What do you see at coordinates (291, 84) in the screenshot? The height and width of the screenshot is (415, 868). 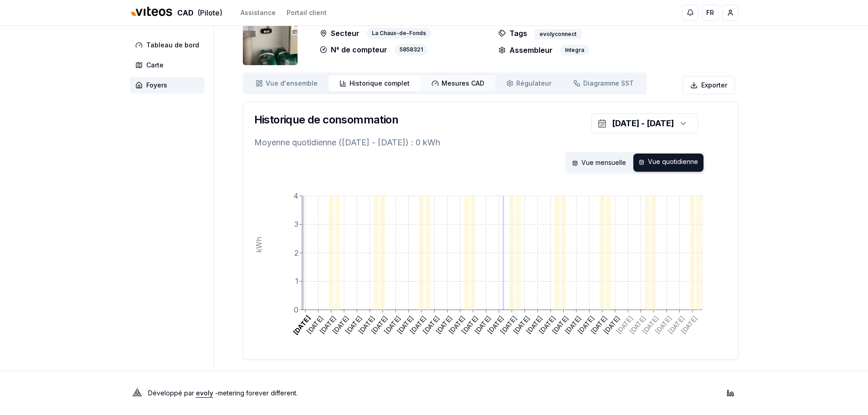 I see `span: Vue d'ensemble` at bounding box center [291, 84].